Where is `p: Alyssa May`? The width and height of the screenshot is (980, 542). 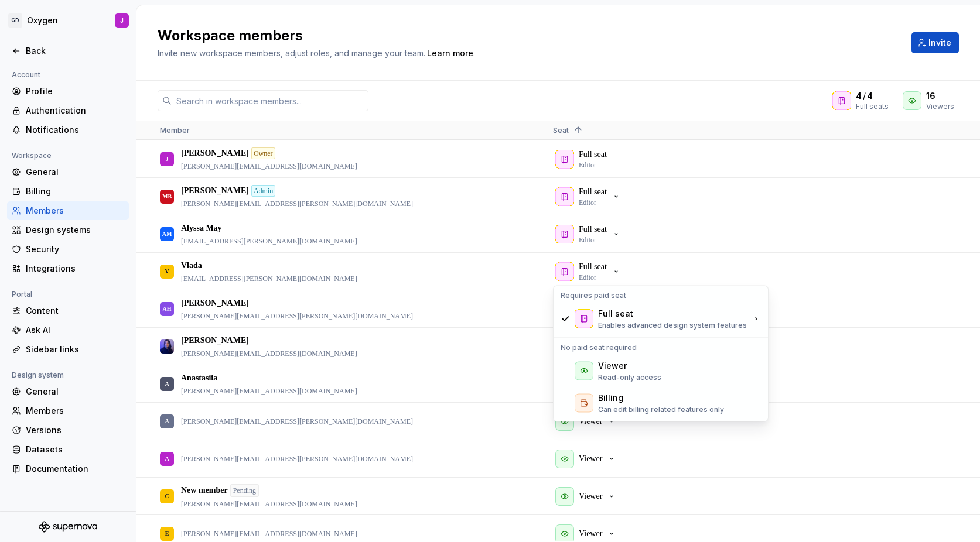 p: Alyssa May is located at coordinates (202, 228).